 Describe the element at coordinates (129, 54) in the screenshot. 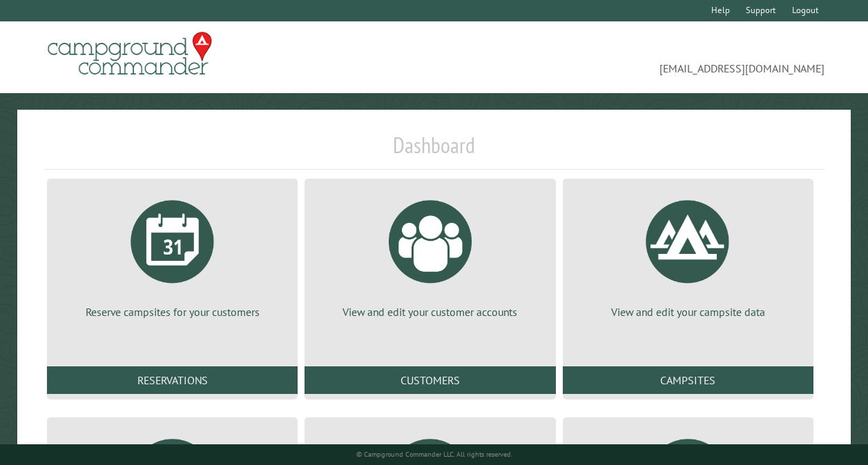

I see `img: Campground Commander` at that location.